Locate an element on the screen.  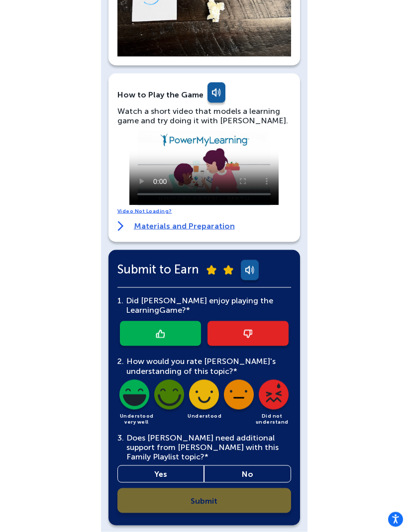
span: 2. is located at coordinates (120, 361).